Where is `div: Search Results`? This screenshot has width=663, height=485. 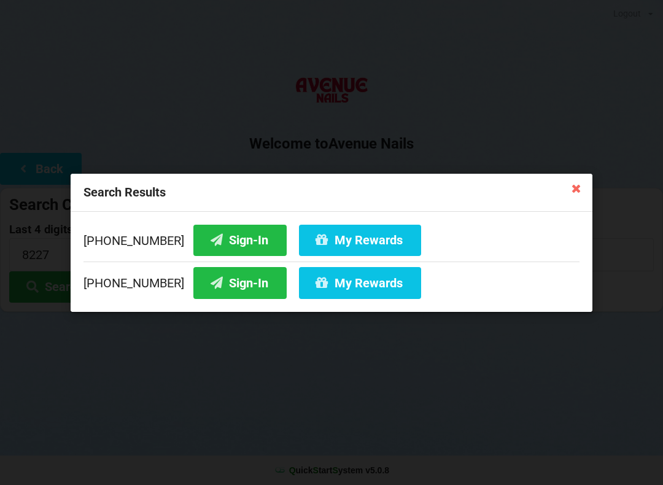 div: Search Results is located at coordinates (331, 193).